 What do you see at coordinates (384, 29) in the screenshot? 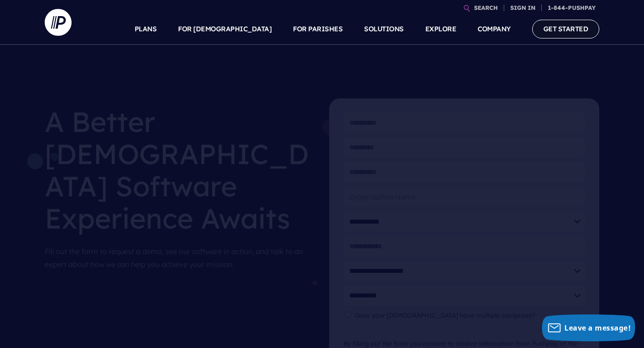
I see `a: SOLUTIONS` at bounding box center [384, 29].